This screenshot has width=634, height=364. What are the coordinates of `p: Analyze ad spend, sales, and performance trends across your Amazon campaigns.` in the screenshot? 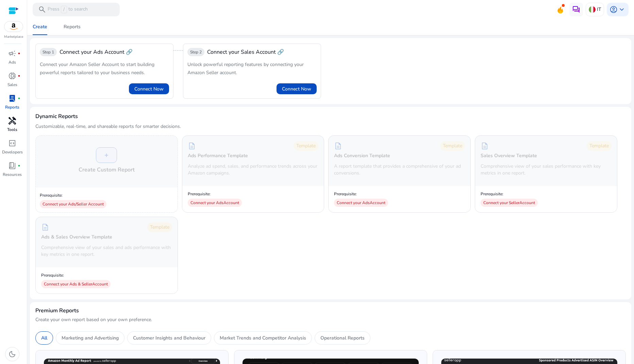 It's located at (253, 170).